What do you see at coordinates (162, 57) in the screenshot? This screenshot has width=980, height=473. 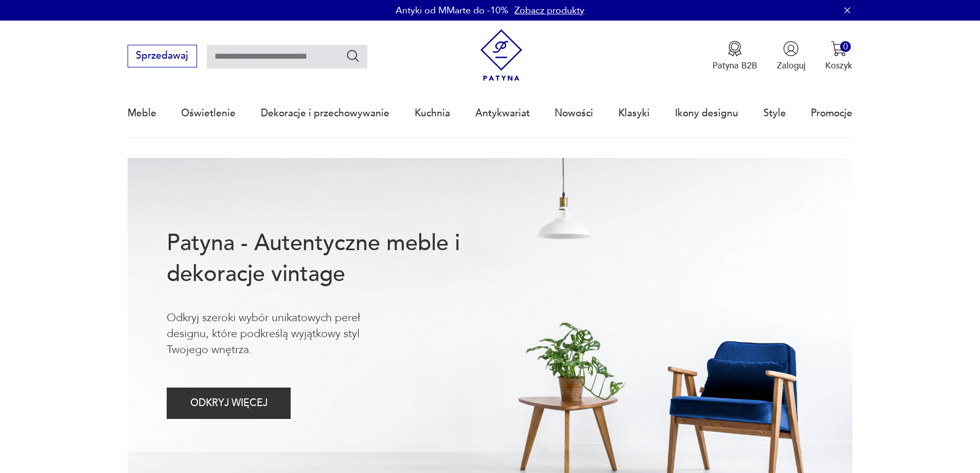 I see `a: Sprzedawaj` at bounding box center [162, 57].